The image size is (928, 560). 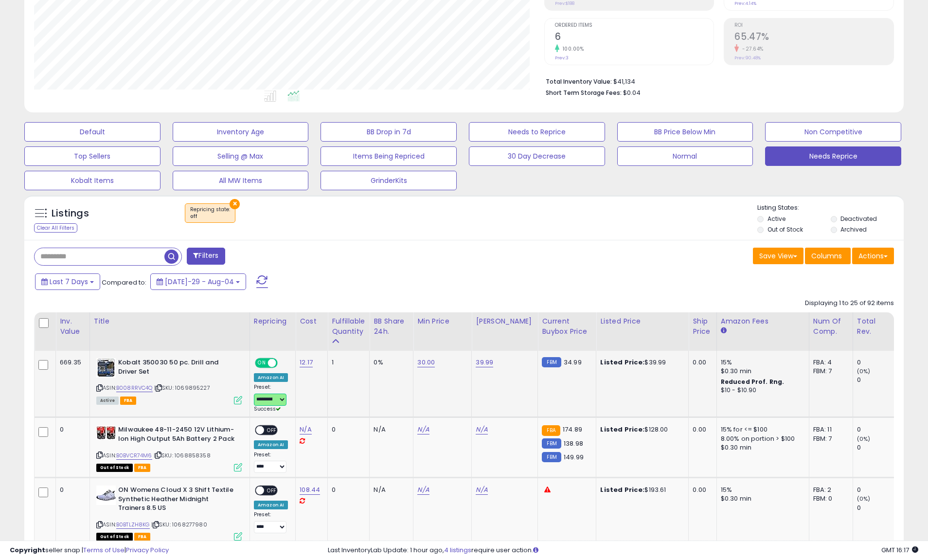 What do you see at coordinates (685, 131) in the screenshot?
I see `button: BB Price Below Min` at bounding box center [685, 131].